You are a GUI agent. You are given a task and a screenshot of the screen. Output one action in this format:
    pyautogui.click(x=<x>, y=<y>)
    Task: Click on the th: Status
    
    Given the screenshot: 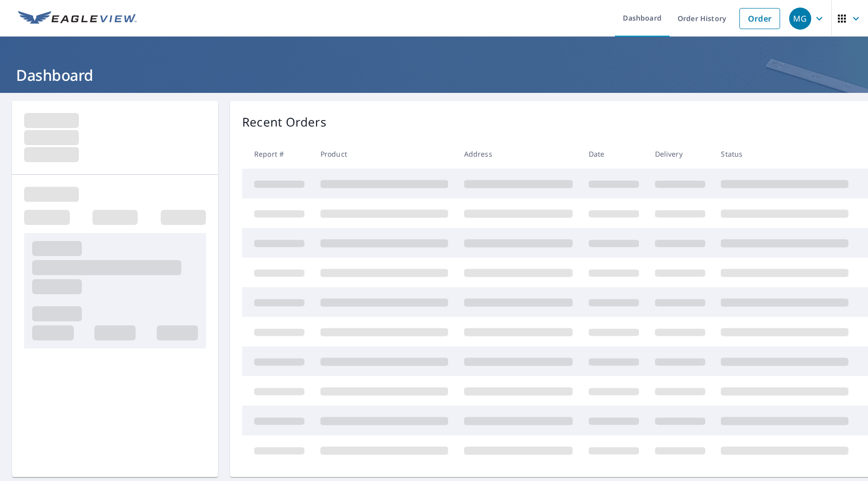 What is the action you would take?
    pyautogui.click(x=785, y=154)
    